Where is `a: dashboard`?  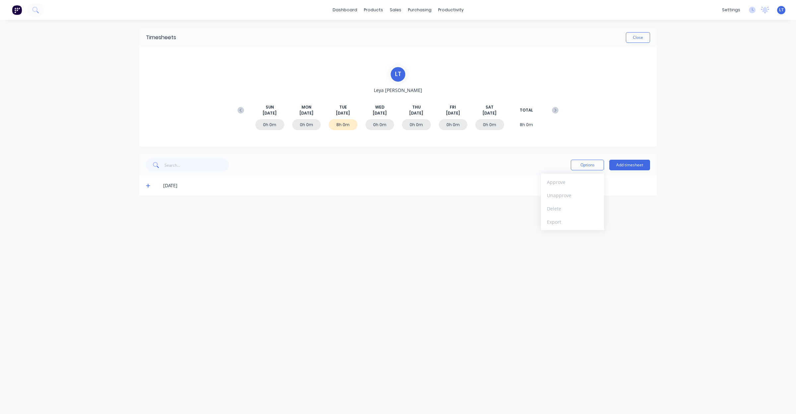 a: dashboard is located at coordinates (345, 10).